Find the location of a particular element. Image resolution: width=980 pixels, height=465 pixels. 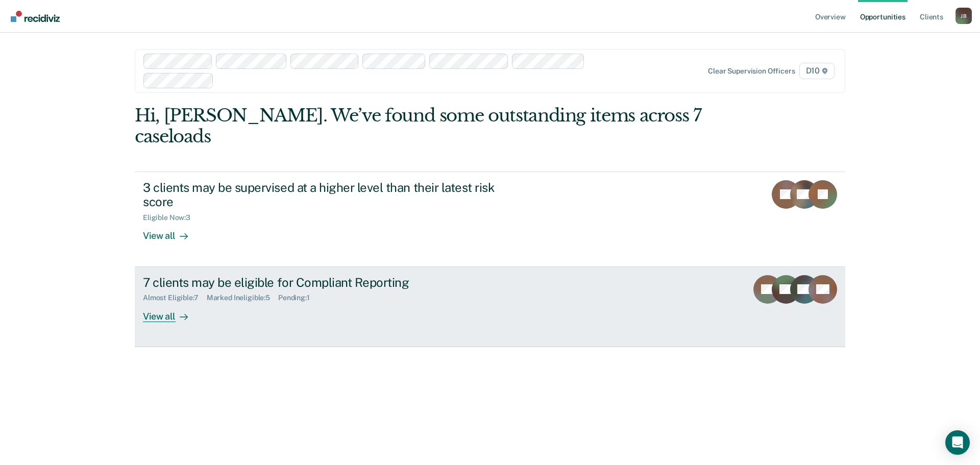

a: 3 clients may be supervised at a higher level than their latest risk scoreEligible Now:3View all is located at coordinates (490, 219).